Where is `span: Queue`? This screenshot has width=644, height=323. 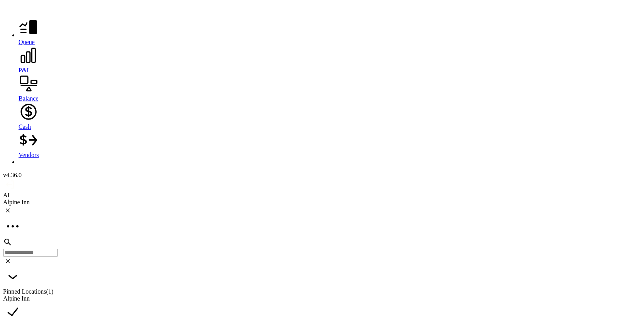 span: Queue is located at coordinates (26, 42).